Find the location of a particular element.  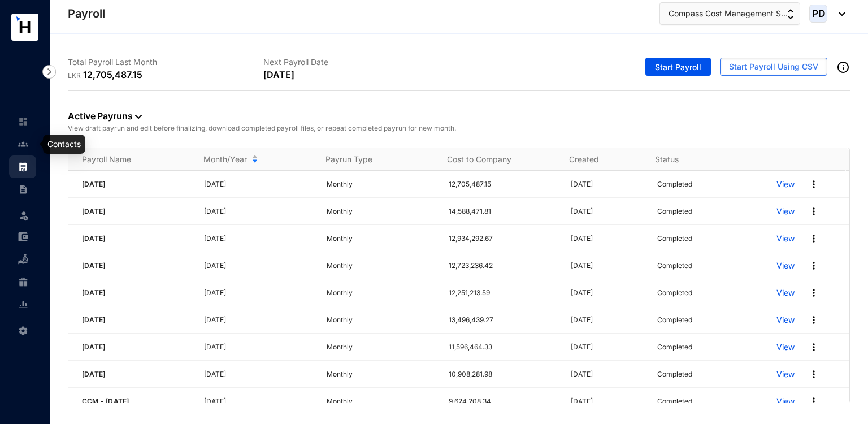

img: home-unselected.a29eae3204392db15eaf.svg is located at coordinates (23, 121).